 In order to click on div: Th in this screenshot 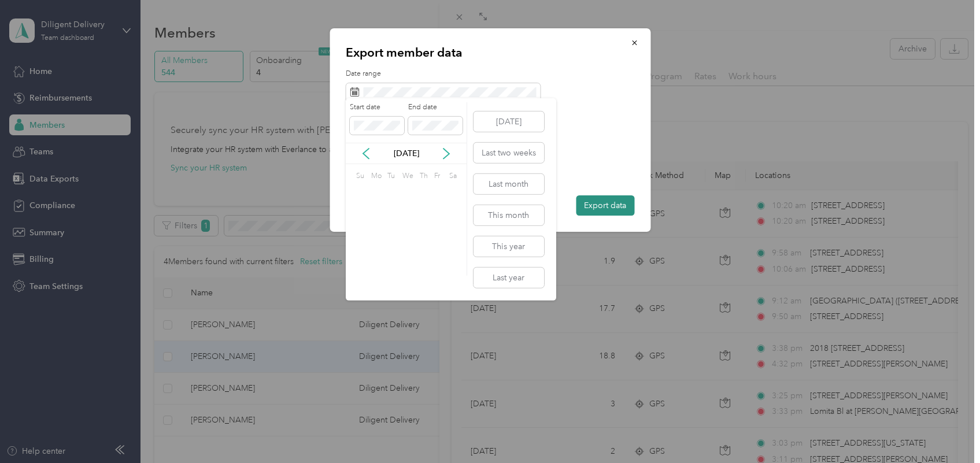, I will do `click(423, 176)`.